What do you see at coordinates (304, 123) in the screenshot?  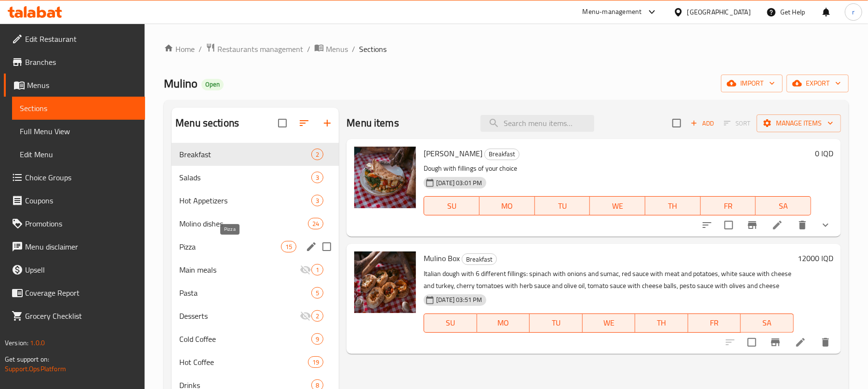 I see `span: Sort sections` at bounding box center [304, 123].